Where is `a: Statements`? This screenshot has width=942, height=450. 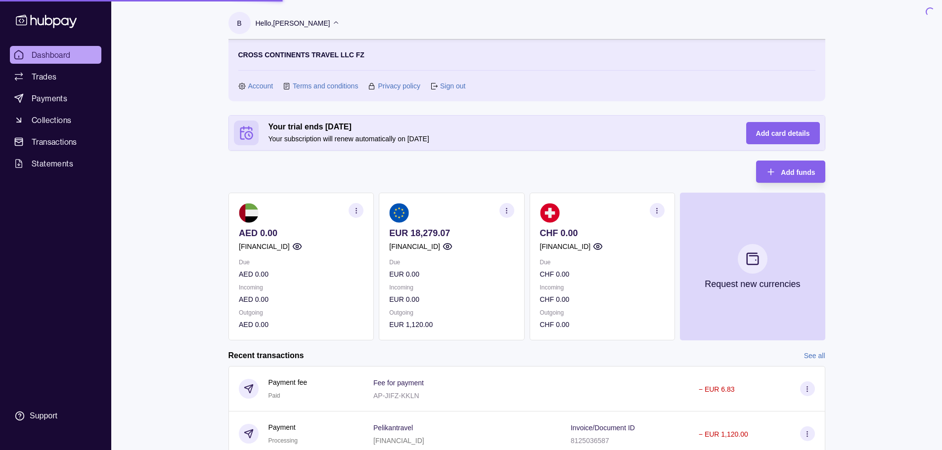 a: Statements is located at coordinates (55, 164).